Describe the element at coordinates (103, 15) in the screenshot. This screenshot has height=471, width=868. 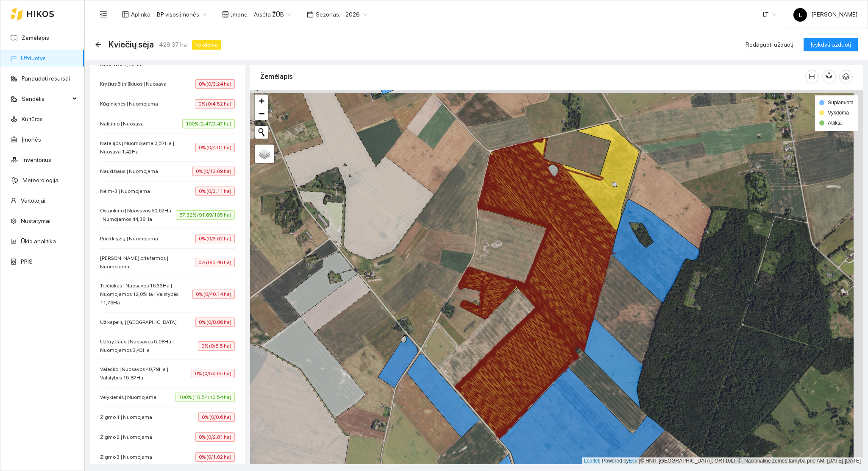
I see `button: menu-fold` at that location.